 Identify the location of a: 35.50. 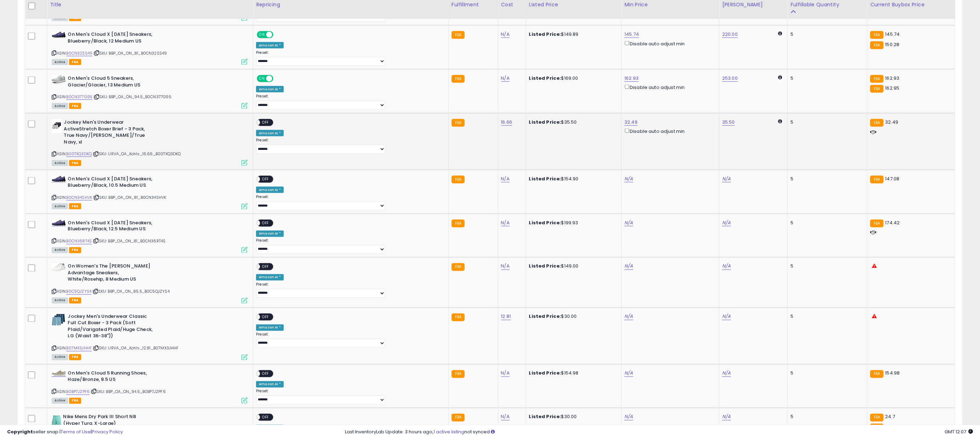
(728, 122).